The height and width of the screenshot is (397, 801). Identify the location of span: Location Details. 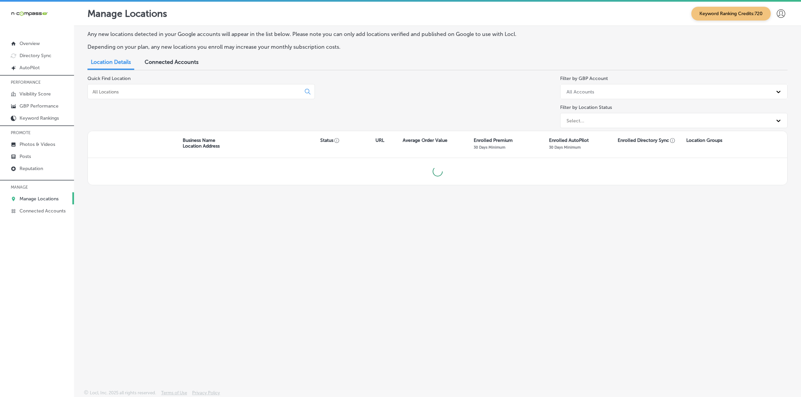
(111, 62).